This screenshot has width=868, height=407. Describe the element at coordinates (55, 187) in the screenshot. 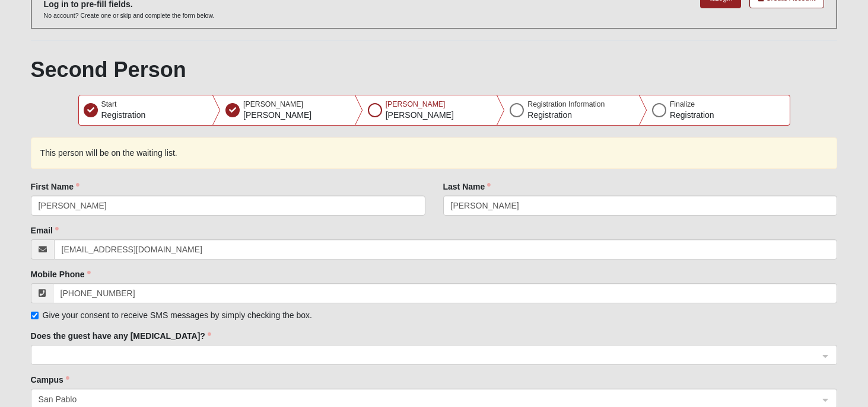

I see `label: First Name` at that location.